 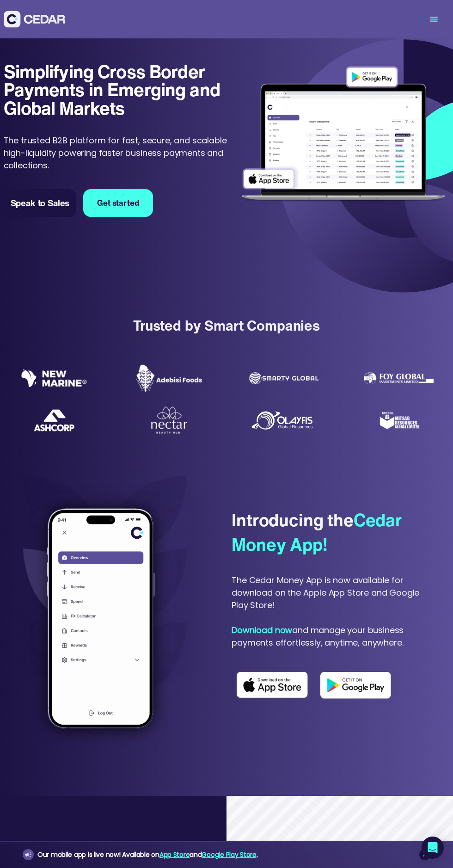 What do you see at coordinates (112, 89) in the screenshot?
I see `h1: Simplifying Cross Border Payments in Emerging and Global Markets` at bounding box center [112, 89].